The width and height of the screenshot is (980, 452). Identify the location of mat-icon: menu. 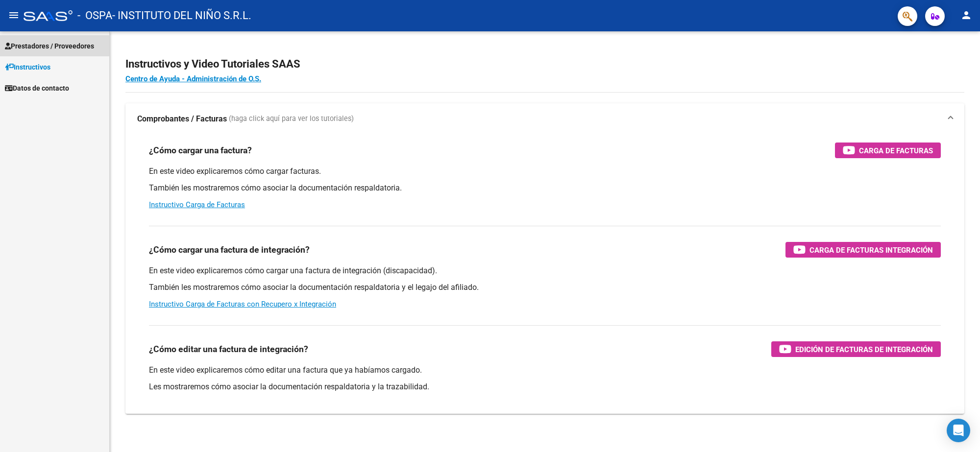
(13, 15).